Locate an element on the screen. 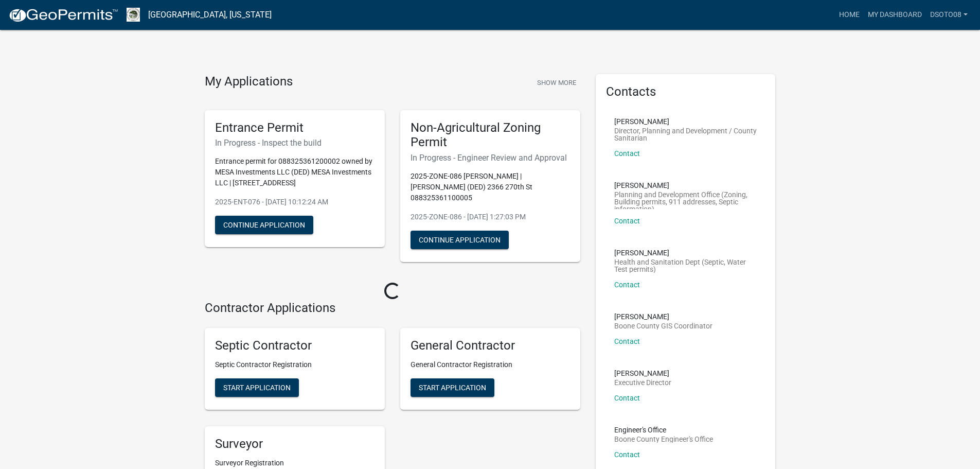 This screenshot has height=469, width=980. p: Planning and Development Office (Zoning, Building permits, 911 addresses, Septic information) is located at coordinates (686, 200).